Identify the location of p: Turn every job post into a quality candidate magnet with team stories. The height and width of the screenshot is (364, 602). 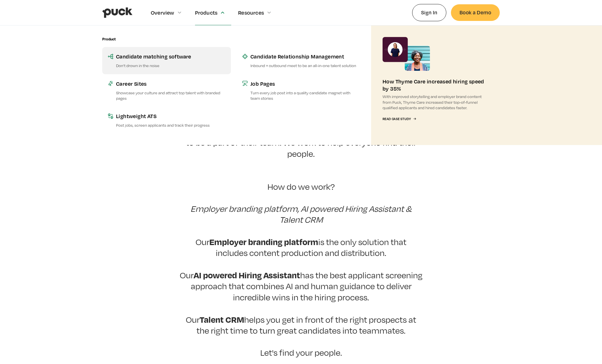
(306, 96).